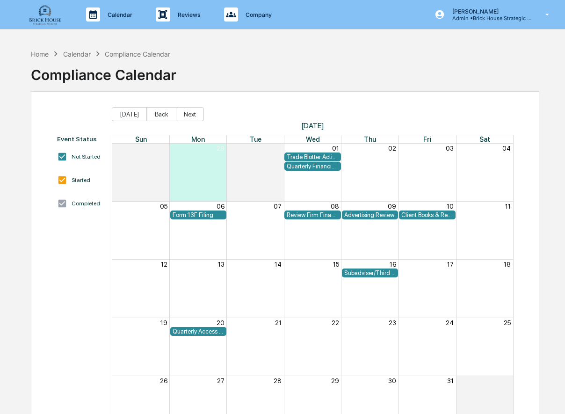  I want to click on div: Advertising Review, so click(370, 215).